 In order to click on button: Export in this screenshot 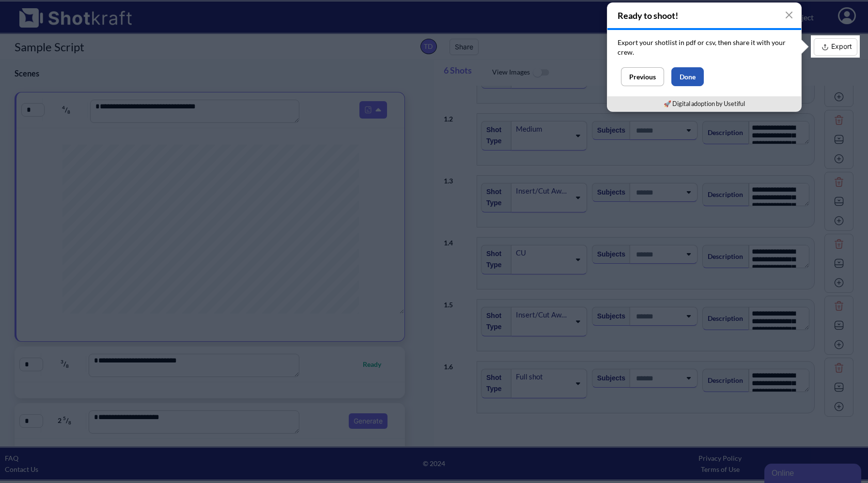, I will do `click(835, 47)`.